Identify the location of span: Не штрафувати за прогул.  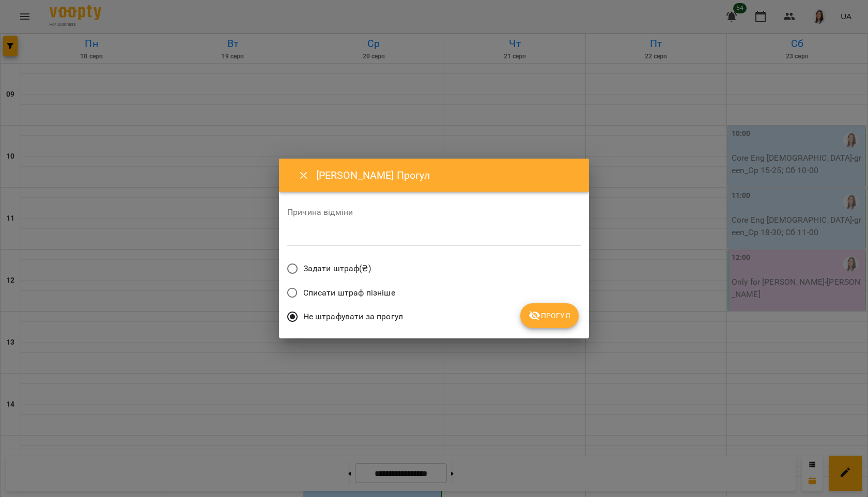
(353, 317).